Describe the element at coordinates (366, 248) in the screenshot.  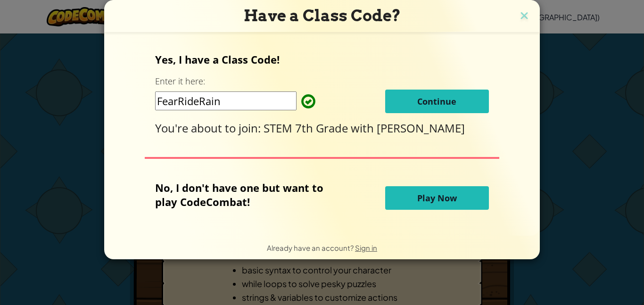
I see `a: Sign in` at that location.